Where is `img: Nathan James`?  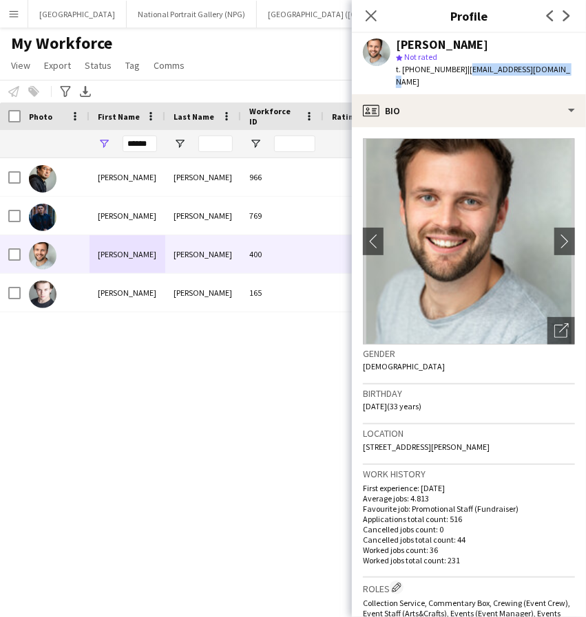 img: Nathan James is located at coordinates (43, 295).